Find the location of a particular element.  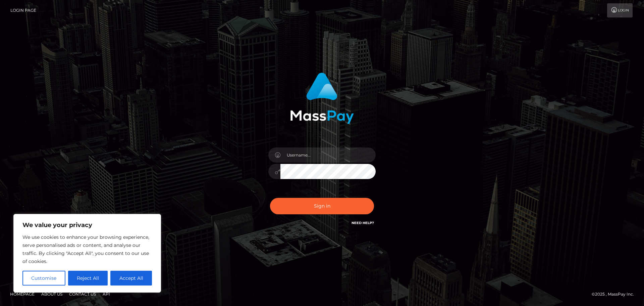

input: Username... is located at coordinates (328, 154).